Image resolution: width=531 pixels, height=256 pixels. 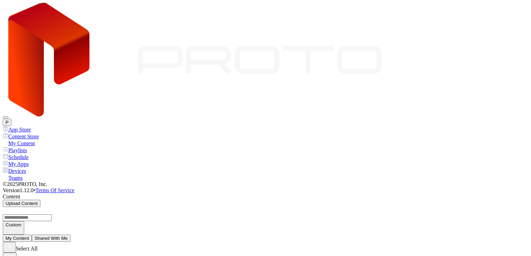 What do you see at coordinates (21, 203) in the screenshot?
I see `button: Upload Content` at bounding box center [21, 203].